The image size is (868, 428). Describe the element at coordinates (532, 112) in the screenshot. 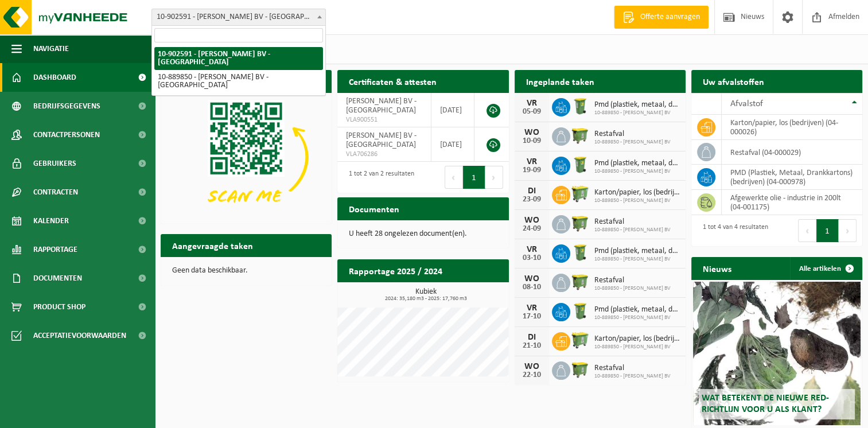

I see `div: 05-09` at that location.